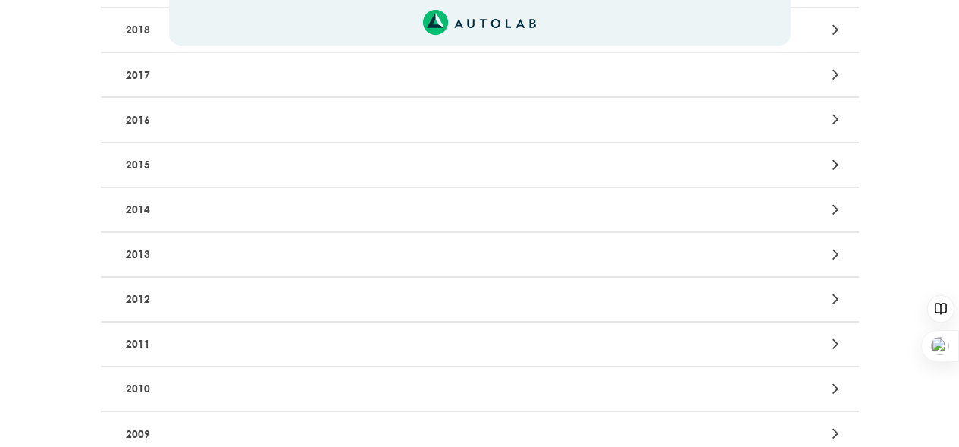 This screenshot has height=447, width=959. What do you see at coordinates (356, 74) in the screenshot?
I see `p: 2017` at bounding box center [356, 74].